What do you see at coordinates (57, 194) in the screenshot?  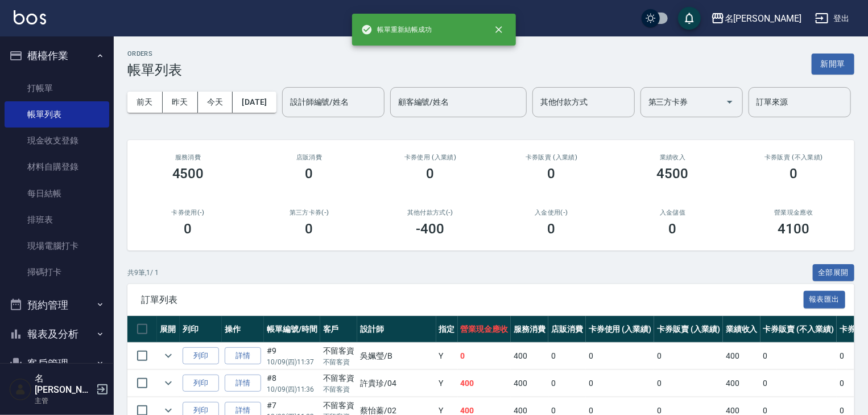 I see `a: 每日結帳` at bounding box center [57, 194].